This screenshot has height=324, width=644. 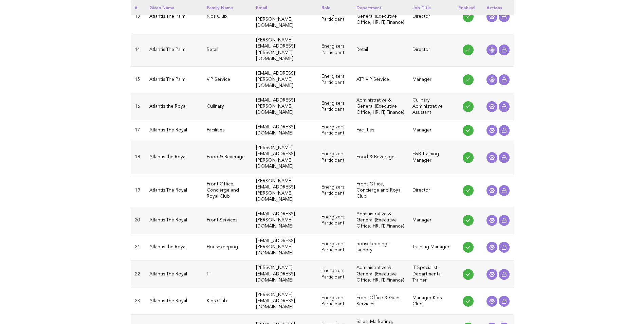 What do you see at coordinates (138, 301) in the screenshot?
I see `td: 23` at bounding box center [138, 301].